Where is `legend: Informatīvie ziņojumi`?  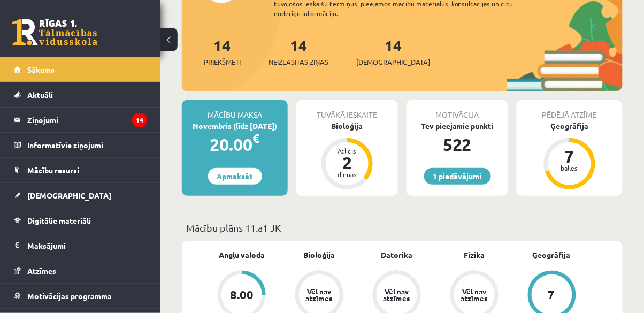
legend: Informatīvie ziņojumi is located at coordinates (87, 145).